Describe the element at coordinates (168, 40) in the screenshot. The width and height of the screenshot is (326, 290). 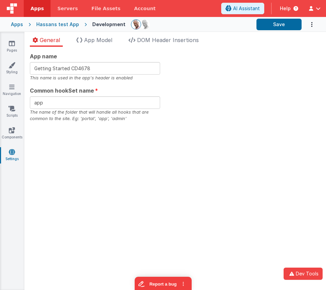
I see `span: DOM Header Insertions` at that location.